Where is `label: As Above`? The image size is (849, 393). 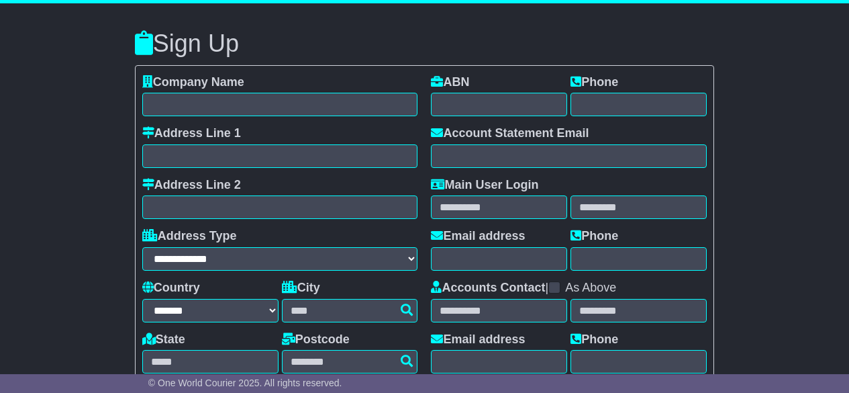 label: As Above is located at coordinates (591, 288).